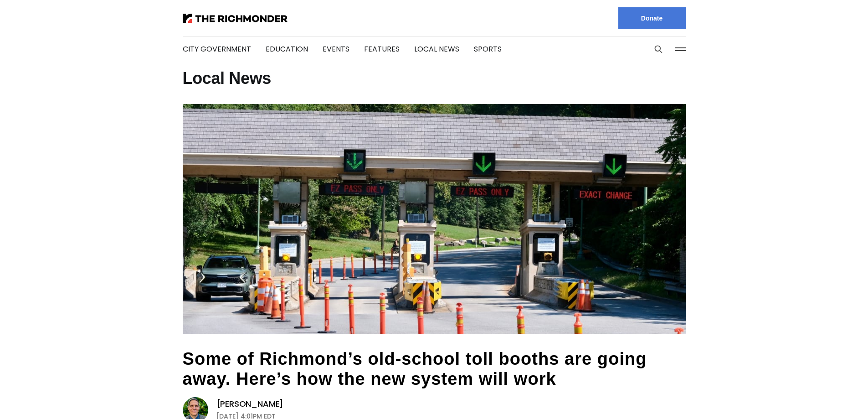 This screenshot has height=419, width=868. Describe the element at coordinates (287, 49) in the screenshot. I see `a: Education` at that location.